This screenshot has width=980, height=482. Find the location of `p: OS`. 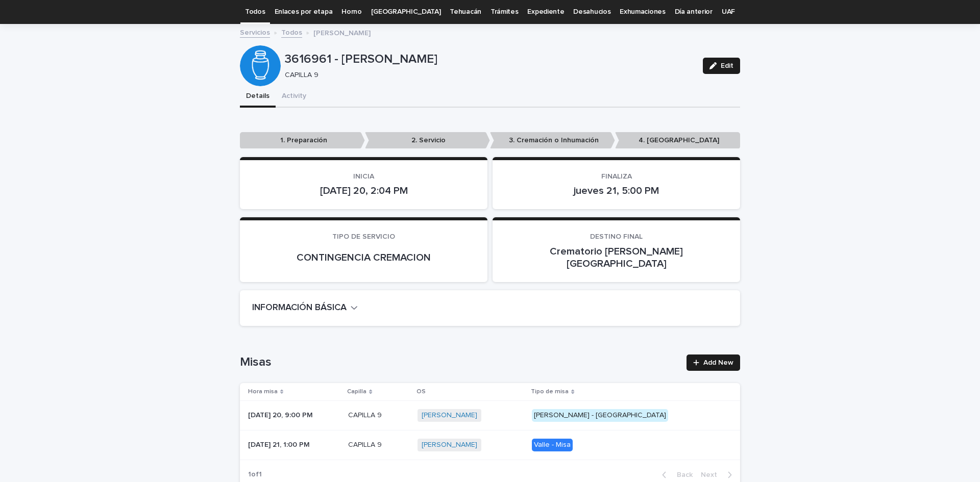

p: OS is located at coordinates (421, 392).